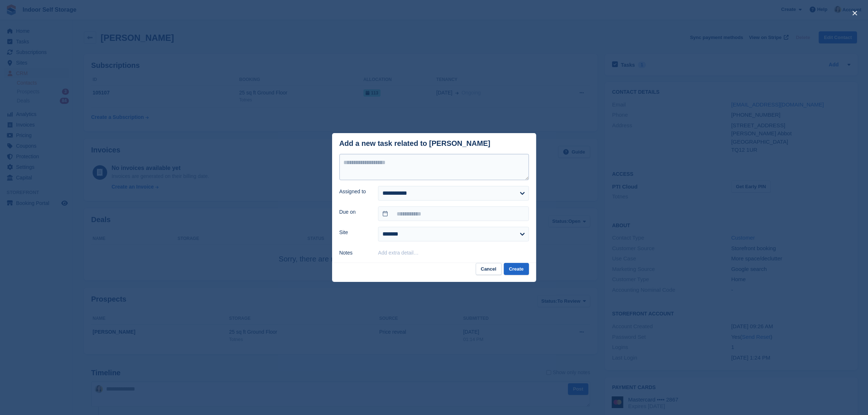 The width and height of the screenshot is (868, 415). I want to click on button: Cancel, so click(488, 269).